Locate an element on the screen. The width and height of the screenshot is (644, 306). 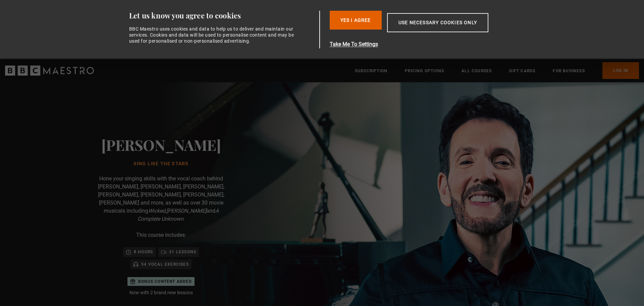
p: 31 lessons is located at coordinates (183, 252).